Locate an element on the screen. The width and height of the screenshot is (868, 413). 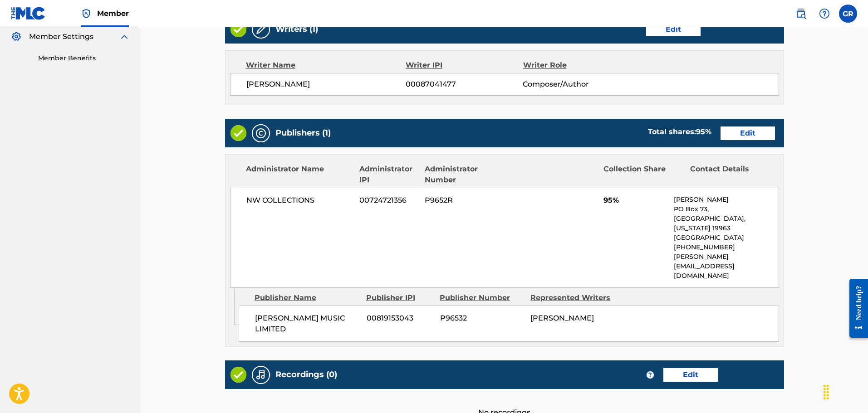
span: P9652R is located at coordinates (465, 201).